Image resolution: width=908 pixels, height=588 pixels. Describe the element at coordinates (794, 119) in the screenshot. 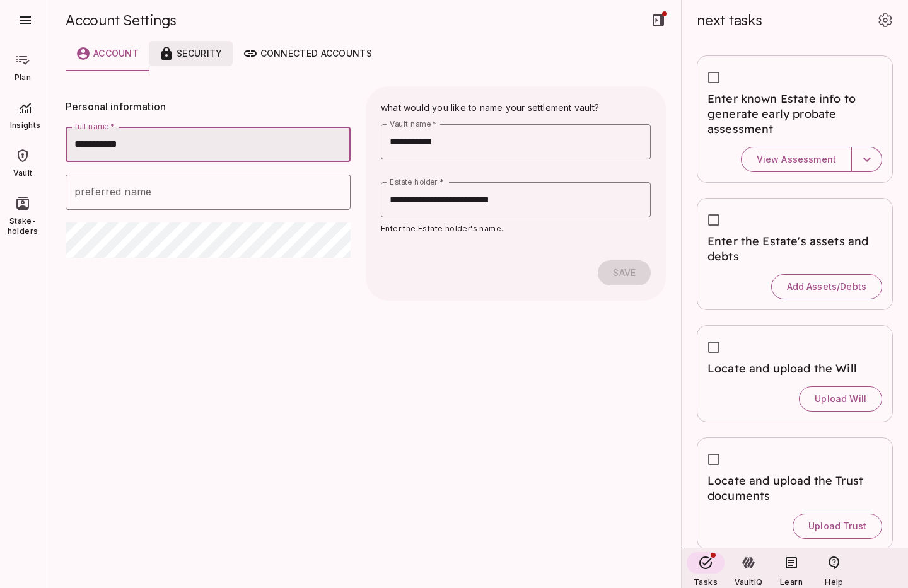

I see `div: Enter known Estate info to generate early probate assessmentView Assessment` at that location.